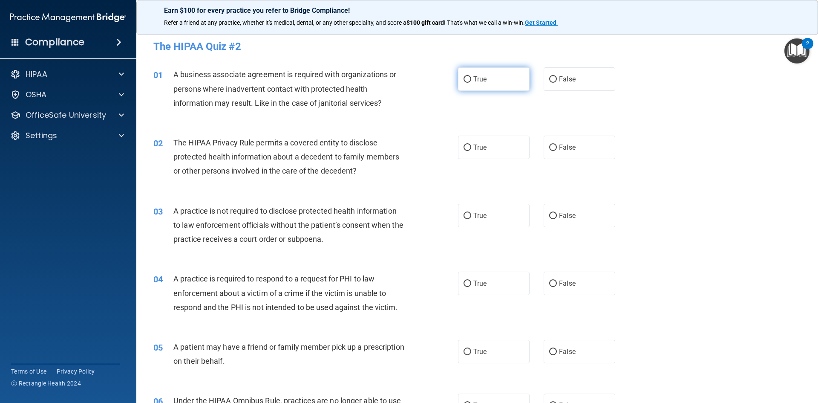 Image resolution: width=818 pixels, height=403 pixels. Describe the element at coordinates (158, 347) in the screenshot. I see `span: 05` at that location.